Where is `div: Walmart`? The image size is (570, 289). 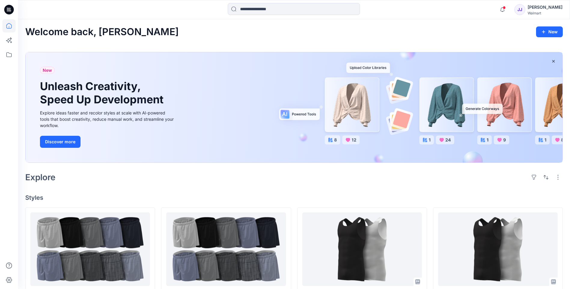
div: Walmart is located at coordinates (545, 13).